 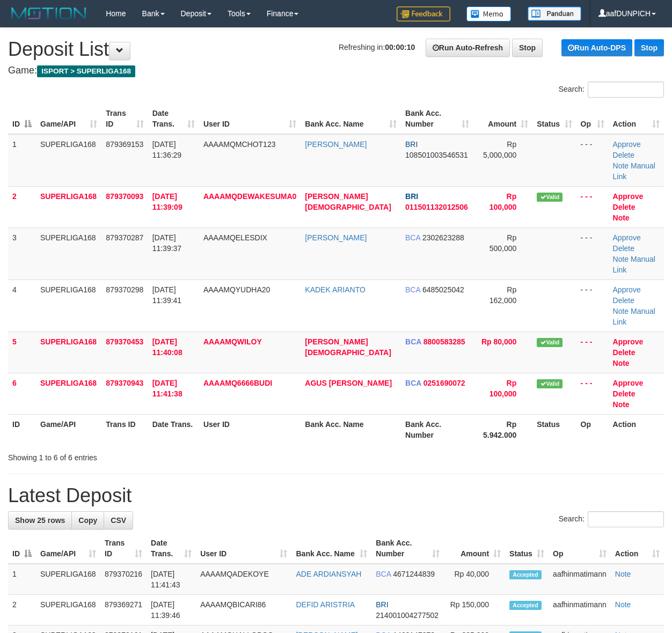 What do you see at coordinates (244, 580) in the screenshot?
I see `td: AAAAMQADEKOYE` at bounding box center [244, 580].